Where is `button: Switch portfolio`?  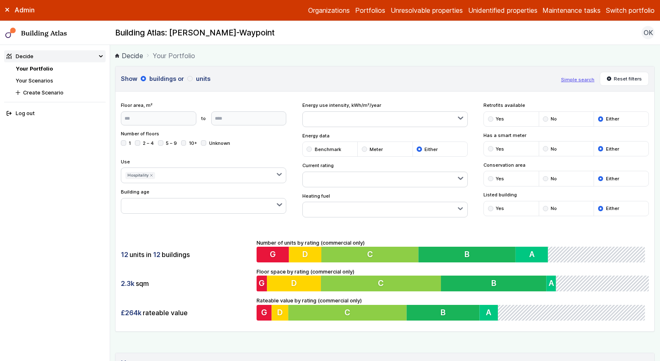 button: Switch portfolio is located at coordinates (631, 10).